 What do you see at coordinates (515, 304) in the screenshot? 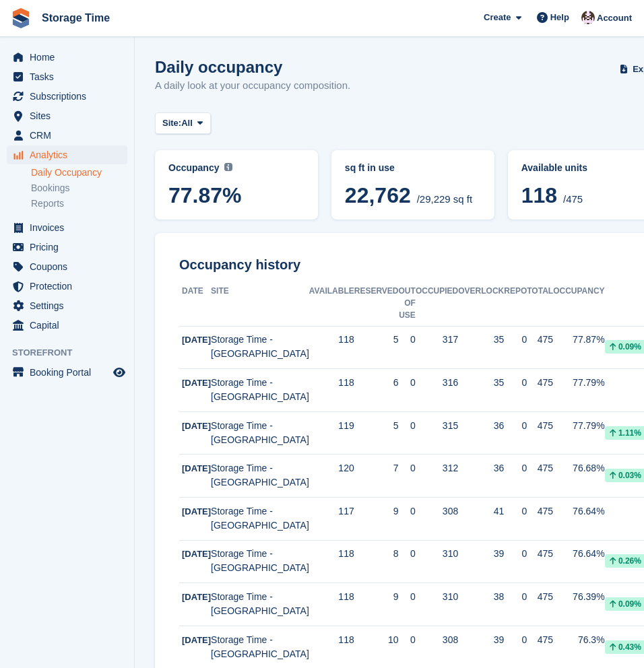
I see `th: Repo` at bounding box center [515, 304].